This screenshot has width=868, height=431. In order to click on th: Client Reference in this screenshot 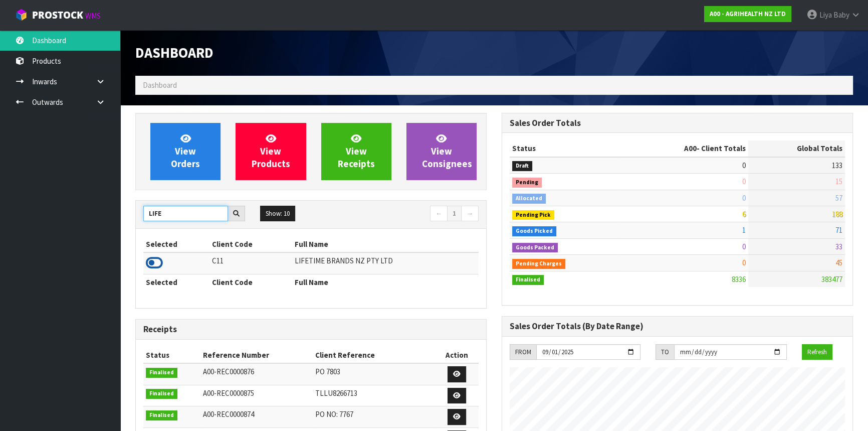, I will do `click(374, 355)`.